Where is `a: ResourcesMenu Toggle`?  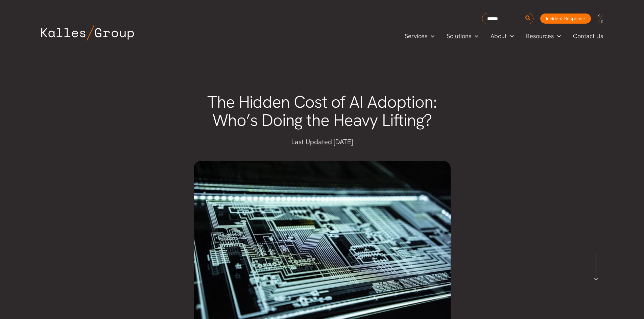 a: ResourcesMenu Toggle is located at coordinates (543, 36).